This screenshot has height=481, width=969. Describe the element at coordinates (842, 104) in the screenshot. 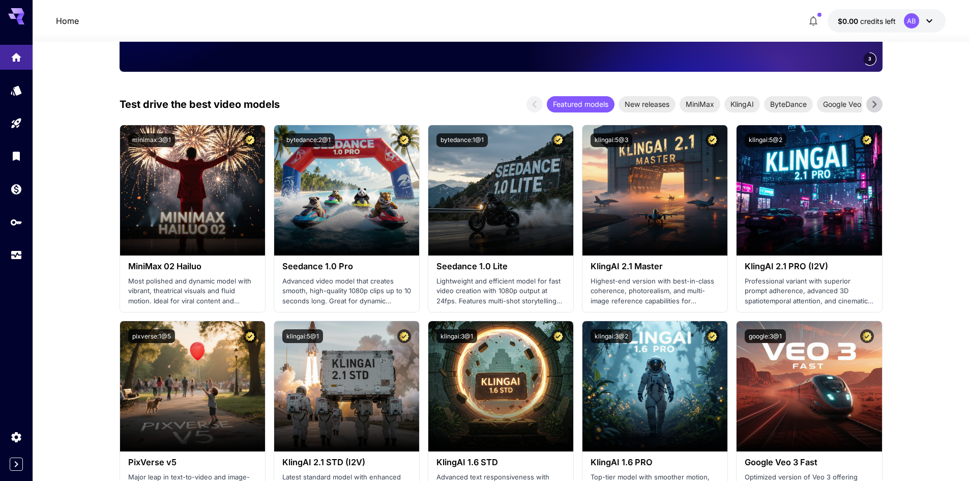

I see `div: Google Veo` at that location.